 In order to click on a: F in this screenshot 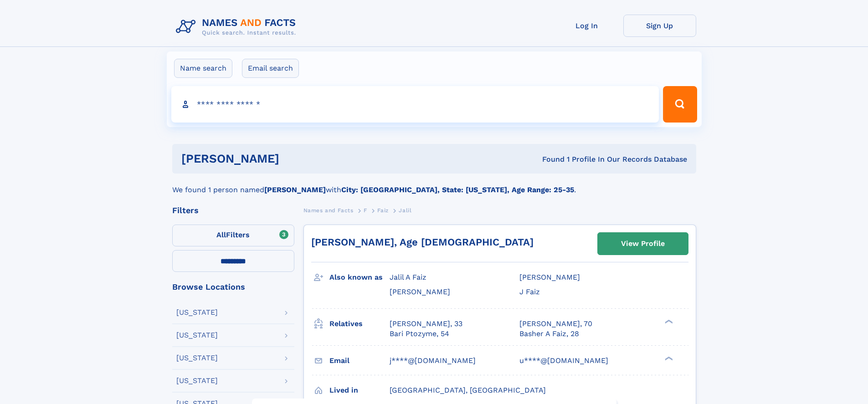, I will do `click(366, 210)`.